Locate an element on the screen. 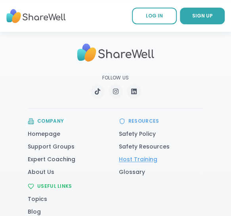  a: About Us is located at coordinates (41, 172).